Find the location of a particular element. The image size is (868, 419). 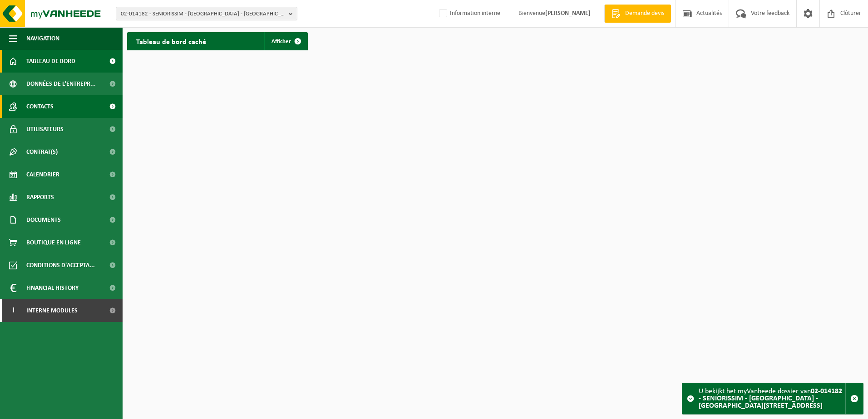

span: Rapports is located at coordinates (40, 198).